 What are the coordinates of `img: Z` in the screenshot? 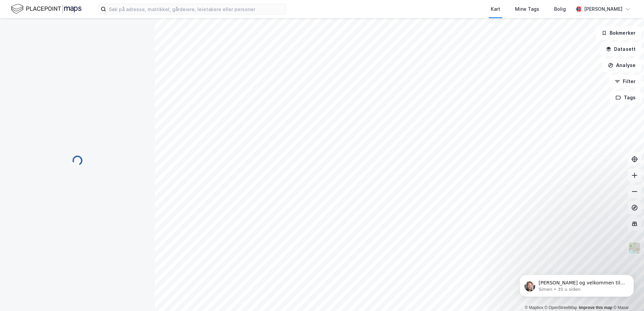 It's located at (635, 248).